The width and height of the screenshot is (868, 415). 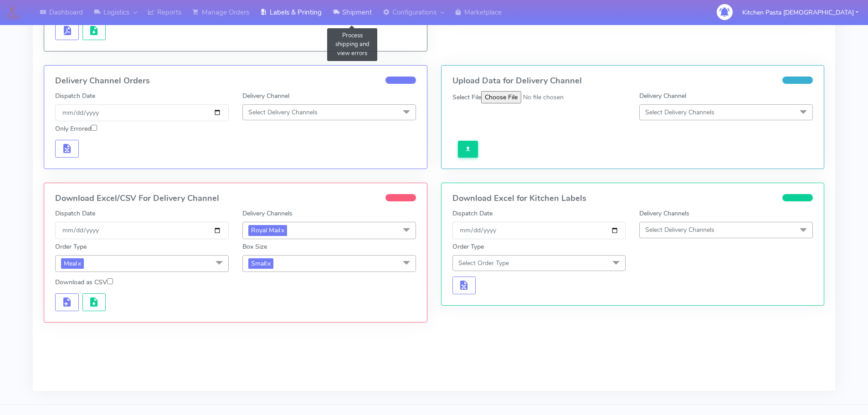 What do you see at coordinates (467, 97) in the screenshot?
I see `label: Select File` at bounding box center [467, 97].